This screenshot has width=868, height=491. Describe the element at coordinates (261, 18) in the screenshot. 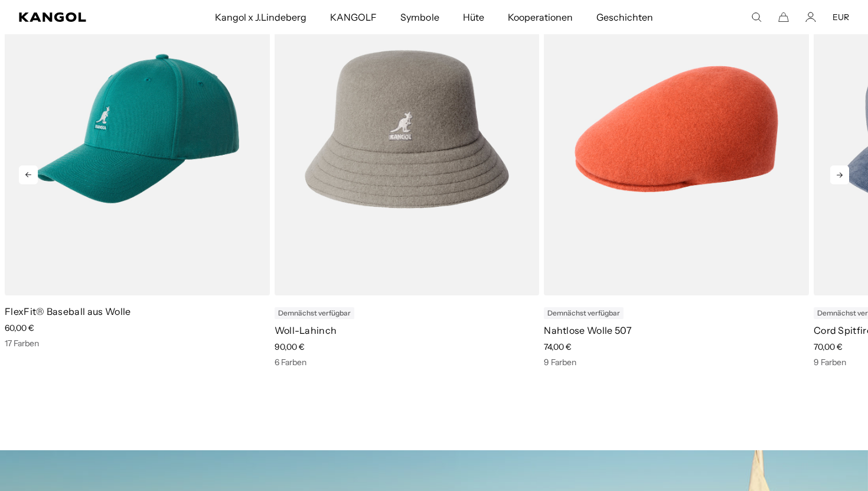

I see `font: Kangol x J.Lindeberg` at that location.